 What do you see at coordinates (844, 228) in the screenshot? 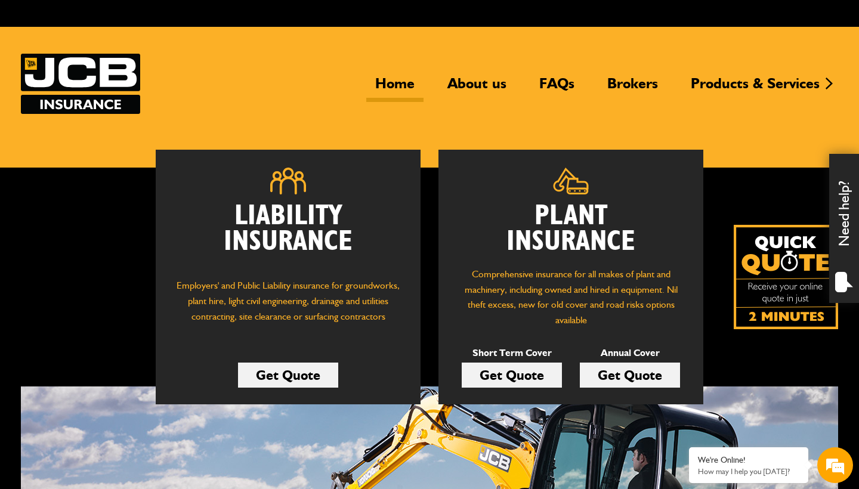
I see `div: Need help?` at bounding box center [844, 228].